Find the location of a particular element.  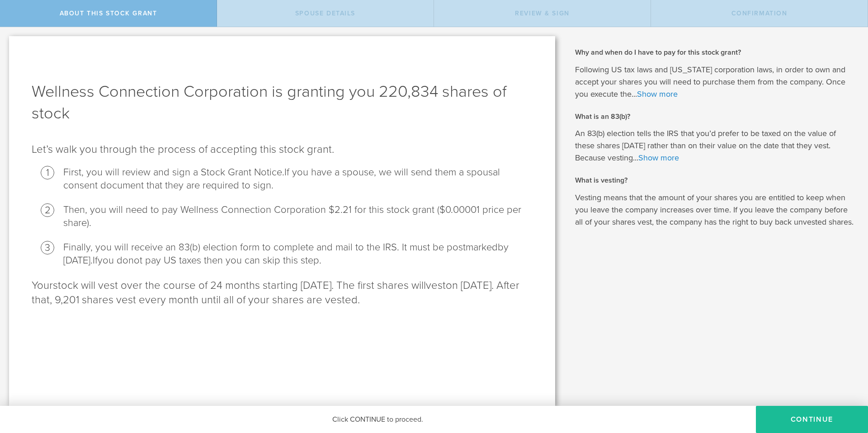

li: First, you will review and sign a Stock Grant Notice. is located at coordinates (298, 179).